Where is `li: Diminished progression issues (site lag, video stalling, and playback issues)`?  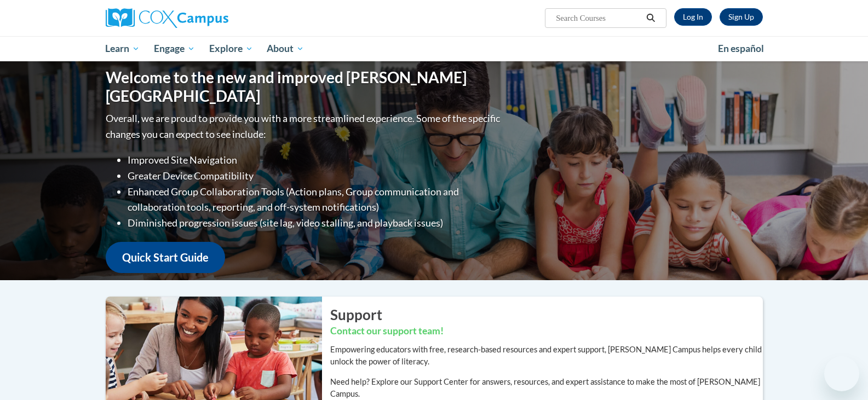 li: Diminished progression issues (site lag, video stalling, and playback issues) is located at coordinates (315, 222).